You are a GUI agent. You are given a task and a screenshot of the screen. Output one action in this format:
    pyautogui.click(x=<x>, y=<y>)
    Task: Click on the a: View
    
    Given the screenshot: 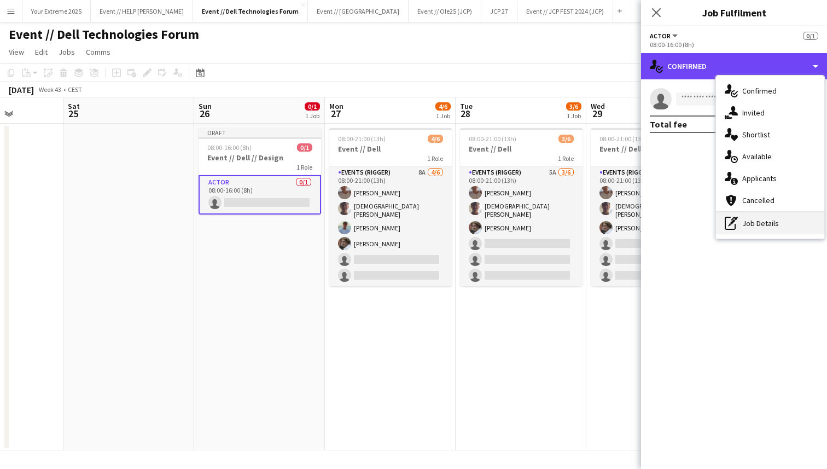 What is the action you would take?
    pyautogui.click(x=16, y=52)
    